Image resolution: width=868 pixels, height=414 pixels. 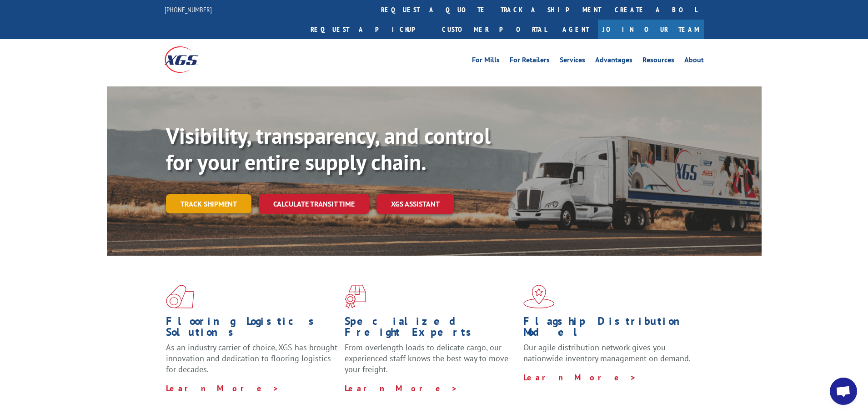 What do you see at coordinates (252, 329) in the screenshot?
I see `h1: Flooring Logistics Solutions` at bounding box center [252, 329].